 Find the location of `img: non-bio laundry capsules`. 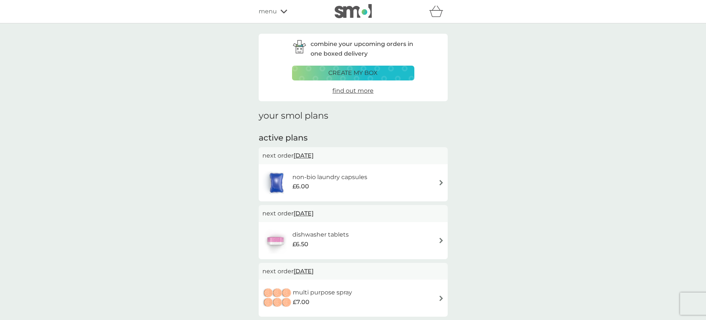

img: non-bio laundry capsules is located at coordinates (276, 183).